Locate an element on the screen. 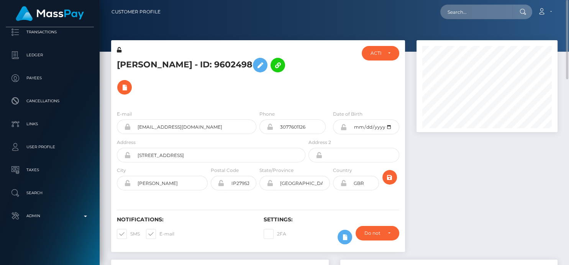 The width and height of the screenshot is (569, 265). label: 2FA is located at coordinates (275, 234).